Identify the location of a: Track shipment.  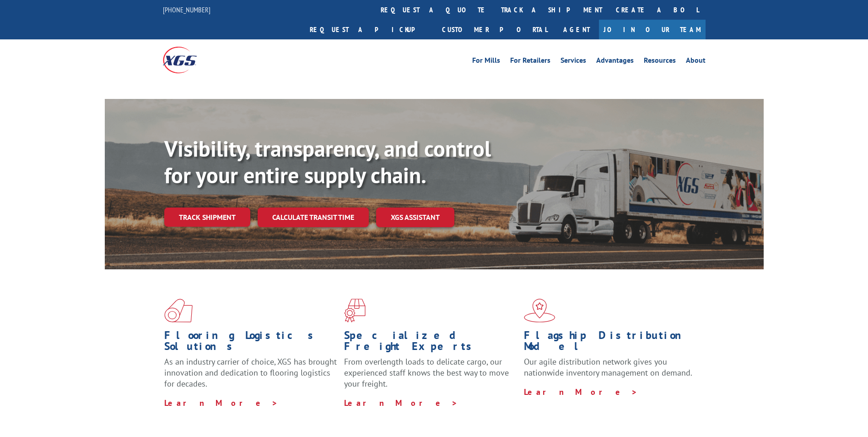
(208, 217).